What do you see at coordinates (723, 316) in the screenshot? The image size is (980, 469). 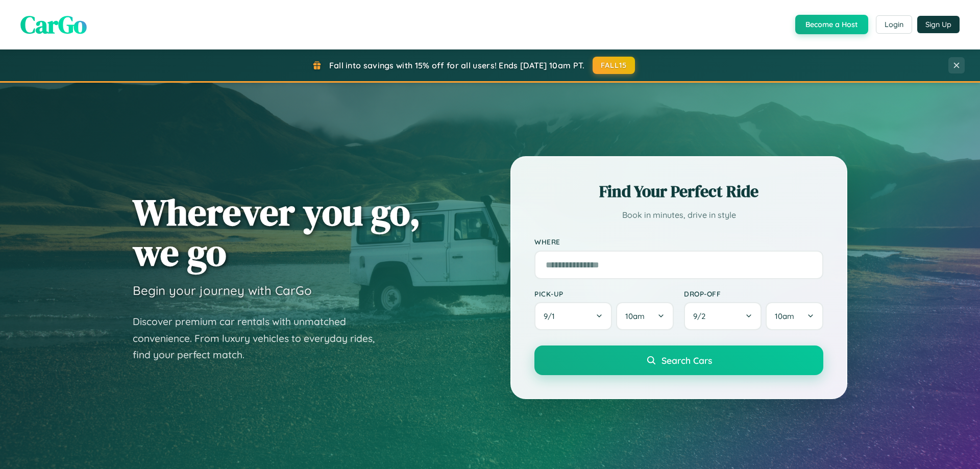 I see `button: 9/2` at bounding box center [723, 316].